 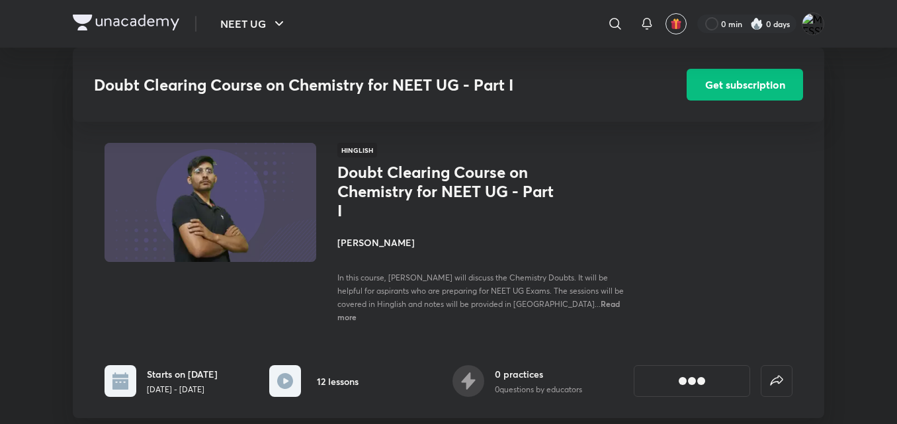 What do you see at coordinates (352, 85) in the screenshot?
I see `h3: Doubt Clearing Course on Chemistry for NEET UG - Part I` at bounding box center [352, 85].